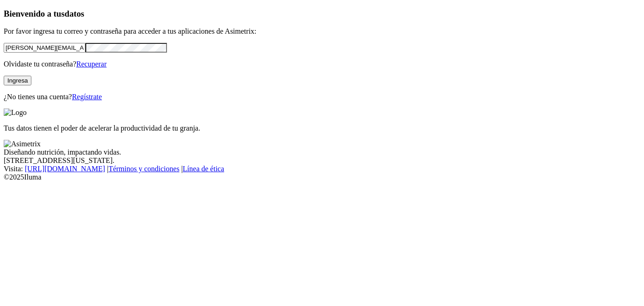 This screenshot has width=644, height=306. I want to click on p: Por favor ingresa tu correo y contraseña para acceder a tus aplicaciones de Asimetrix:, so click(322, 31).